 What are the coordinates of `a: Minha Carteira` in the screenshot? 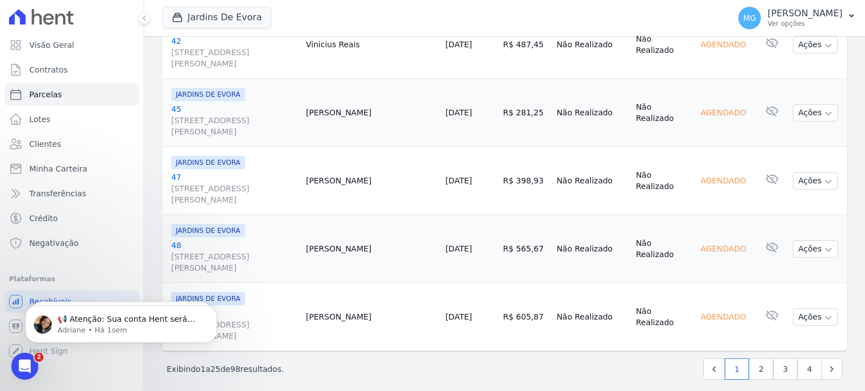 It's located at (71, 169).